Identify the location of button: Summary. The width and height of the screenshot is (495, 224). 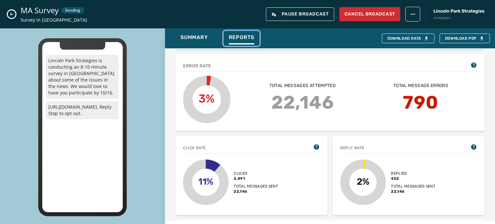
(194, 38).